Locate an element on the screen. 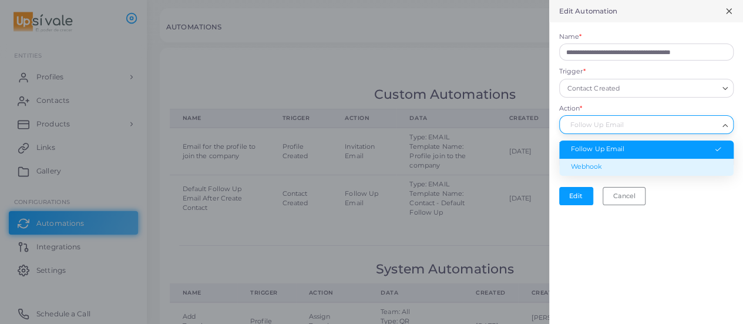 This screenshot has height=324, width=743. span: Contact Created is located at coordinates (593, 88).